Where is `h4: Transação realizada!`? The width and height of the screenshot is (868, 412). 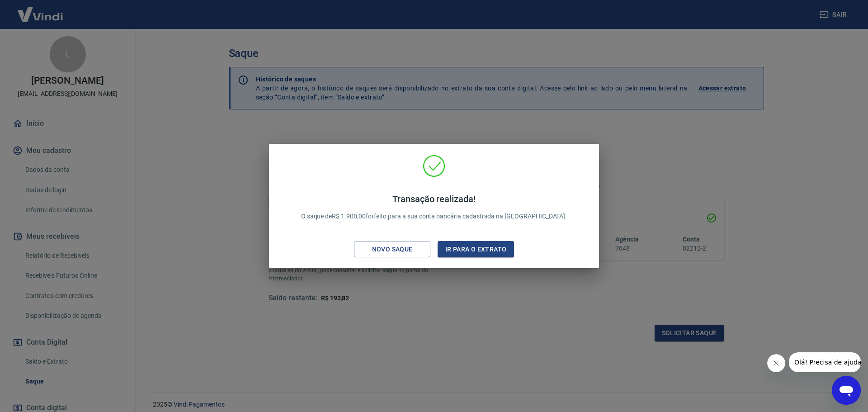
h4: Transação realizada! is located at coordinates (434, 199).